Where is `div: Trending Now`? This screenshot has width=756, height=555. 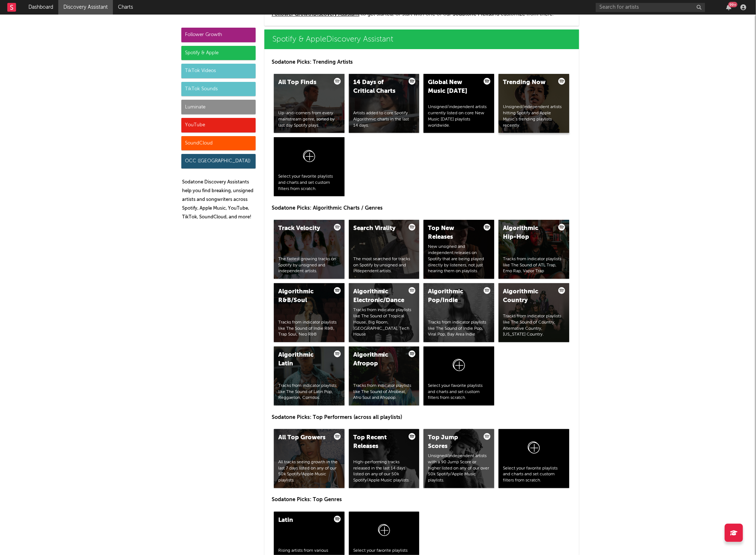
div: Trending Now is located at coordinates (527, 82).